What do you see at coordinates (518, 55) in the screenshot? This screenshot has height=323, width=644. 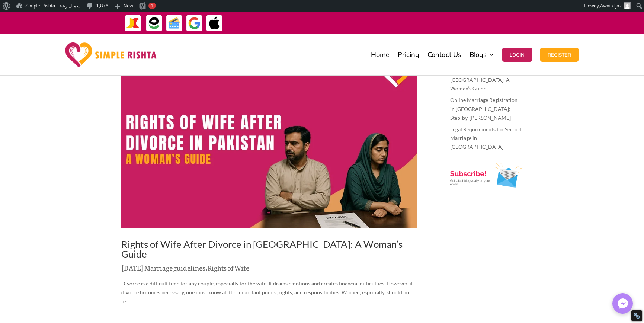 I see `button: Login` at bounding box center [518, 55].